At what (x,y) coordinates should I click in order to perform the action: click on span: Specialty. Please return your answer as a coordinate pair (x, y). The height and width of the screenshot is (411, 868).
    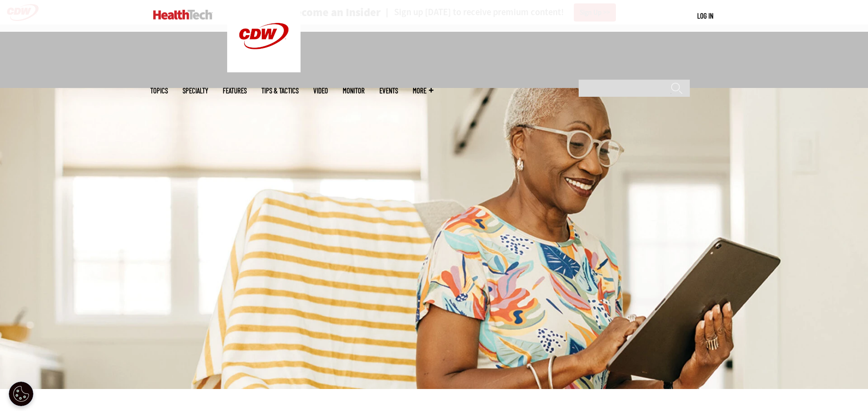
    Looking at the image, I should click on (195, 90).